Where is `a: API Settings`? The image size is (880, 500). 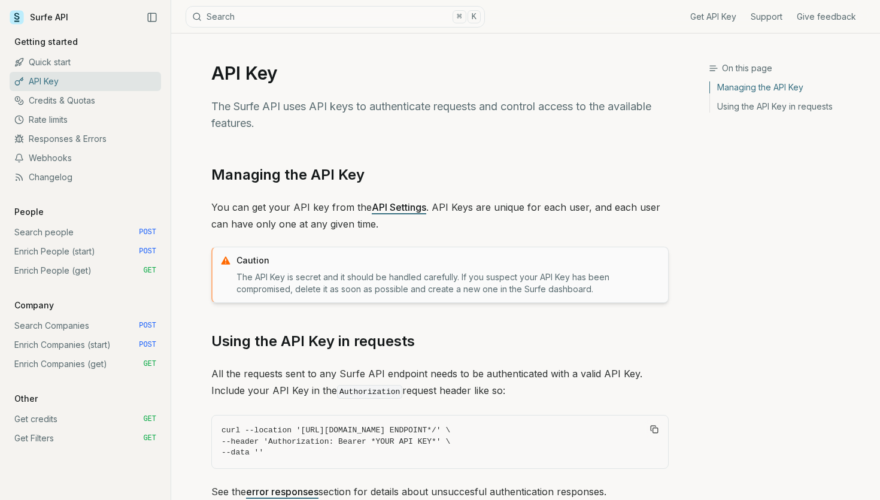
a: API Settings is located at coordinates (399, 207).